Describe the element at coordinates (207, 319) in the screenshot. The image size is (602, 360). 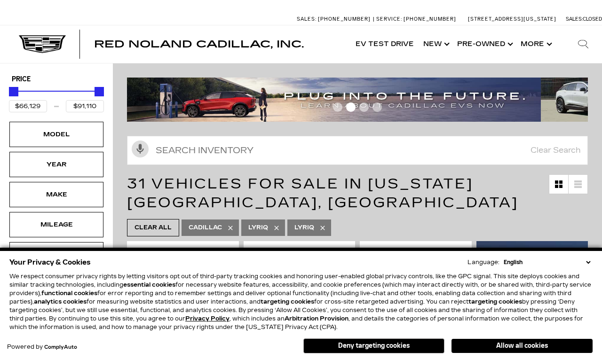
I see `a: Privacy Policy` at that location.